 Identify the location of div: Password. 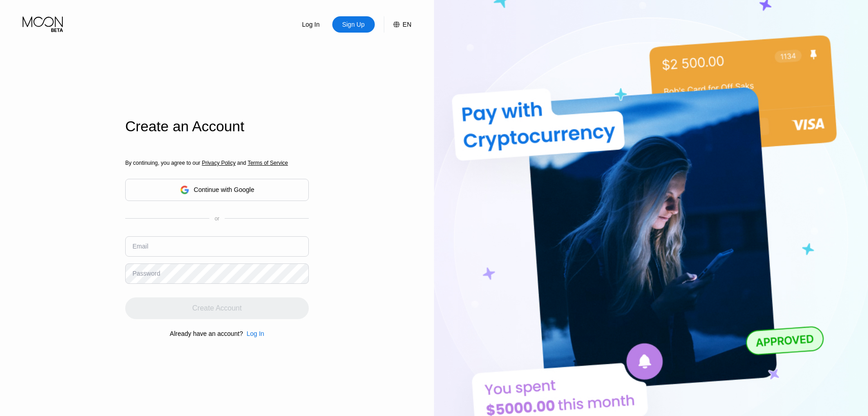
(146, 273).